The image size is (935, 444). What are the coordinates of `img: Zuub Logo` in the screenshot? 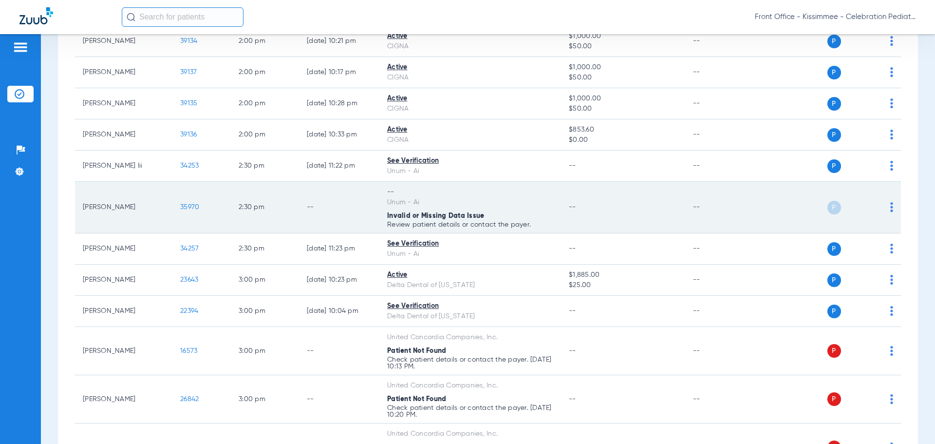 It's located at (36, 16).